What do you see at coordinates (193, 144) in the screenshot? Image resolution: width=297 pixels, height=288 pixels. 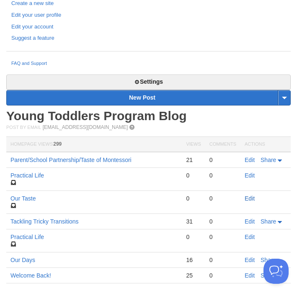 I see `th: Views` at bounding box center [193, 144].